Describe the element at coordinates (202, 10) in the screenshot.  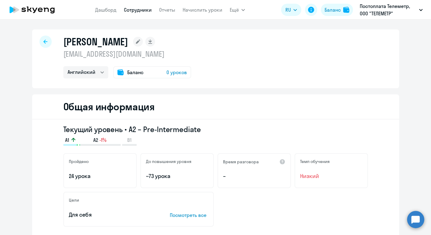
I see `a: Начислить уроки` at that location.